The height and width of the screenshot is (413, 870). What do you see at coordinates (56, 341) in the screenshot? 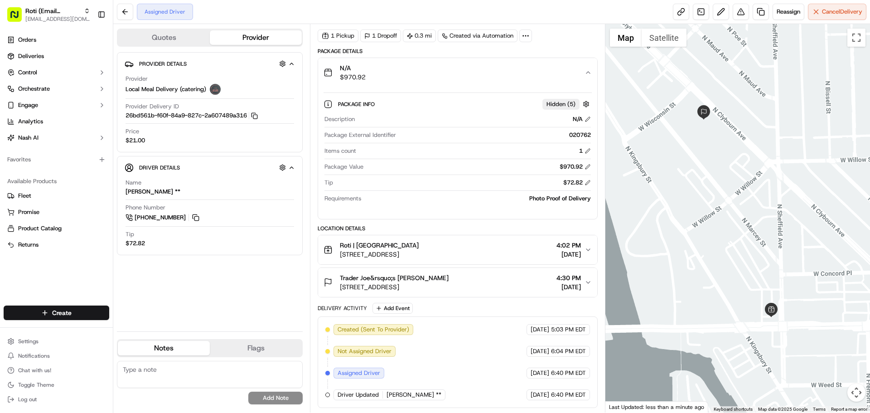
I see `button: Settings` at bounding box center [56, 341].